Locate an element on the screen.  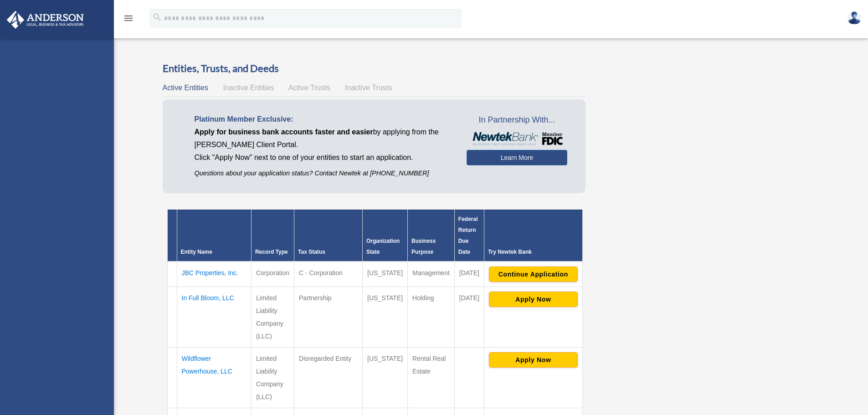
img: User Pic is located at coordinates (854, 17).